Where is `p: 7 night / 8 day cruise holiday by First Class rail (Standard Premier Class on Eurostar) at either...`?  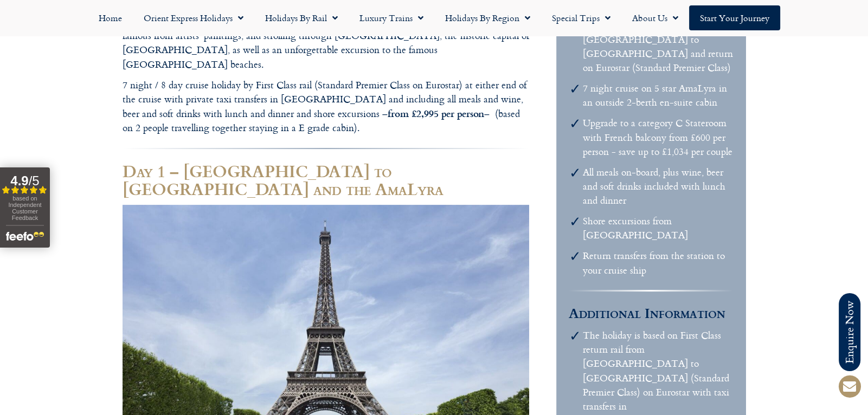 p: 7 night / 8 day cruise holiday by First Class rail (Standard Premier Class on Eurostar) at either... is located at coordinates (326, 107).